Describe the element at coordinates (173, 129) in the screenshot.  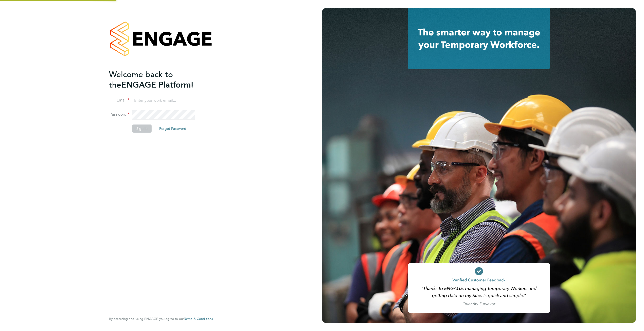
I see `button: Forgot Password` at that location.